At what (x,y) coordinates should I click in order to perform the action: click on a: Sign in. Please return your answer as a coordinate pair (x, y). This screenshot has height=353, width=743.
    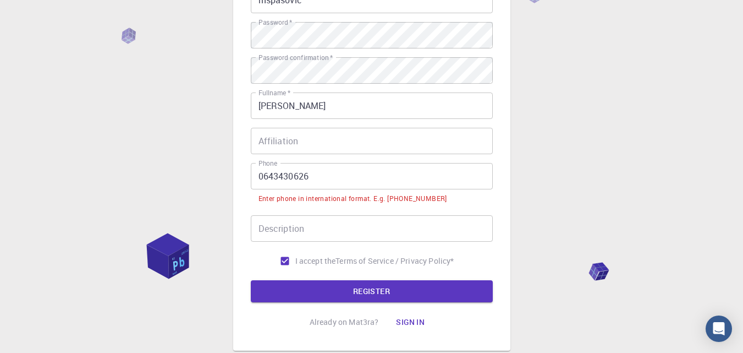
    Looking at the image, I should click on (410, 322).